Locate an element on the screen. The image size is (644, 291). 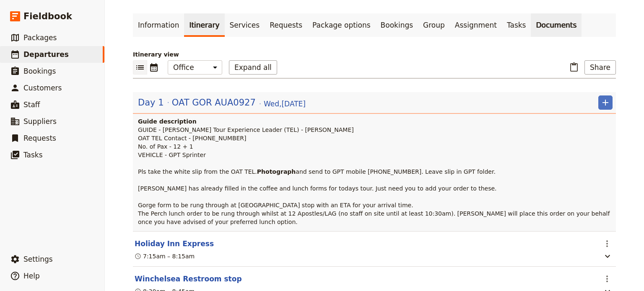
a: Services is located at coordinates (245, 25).